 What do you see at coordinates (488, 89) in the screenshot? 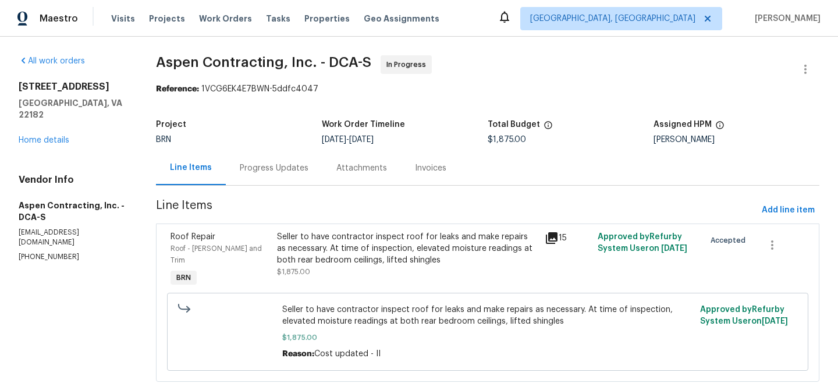
I see `div: 1VCG6EK4E7BWN-5ddfc4047` at bounding box center [488, 89].